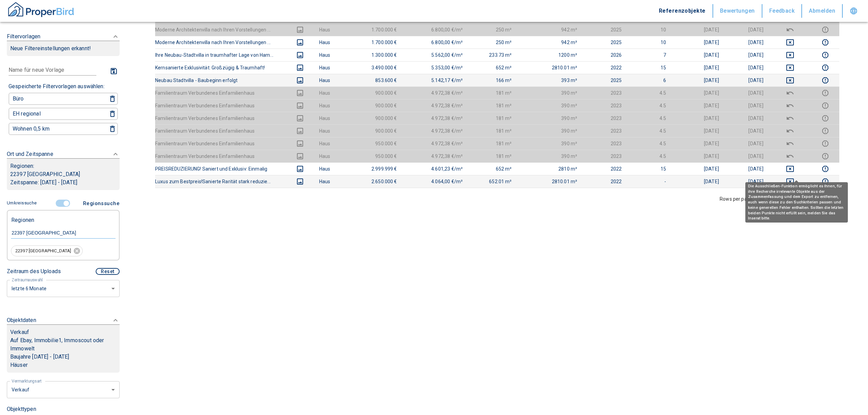 The height and width of the screenshot is (415, 868). What do you see at coordinates (682, 11) in the screenshot?
I see `button: Referenzobjekte` at bounding box center [682, 11].